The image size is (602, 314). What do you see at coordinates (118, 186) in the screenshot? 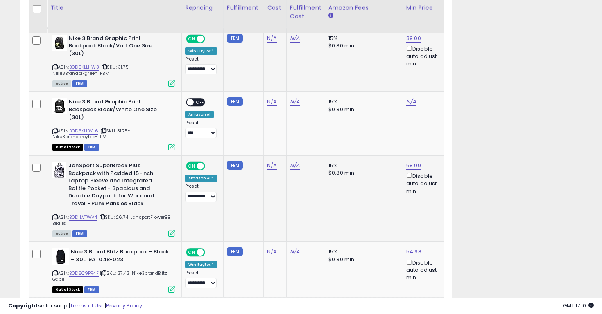
I see `b: JanSport SuperBreak Plus Backpack with Padded 15-inch Laptop Sleeve and Integrated Bottle Pocket ...` at bounding box center [118, 186].